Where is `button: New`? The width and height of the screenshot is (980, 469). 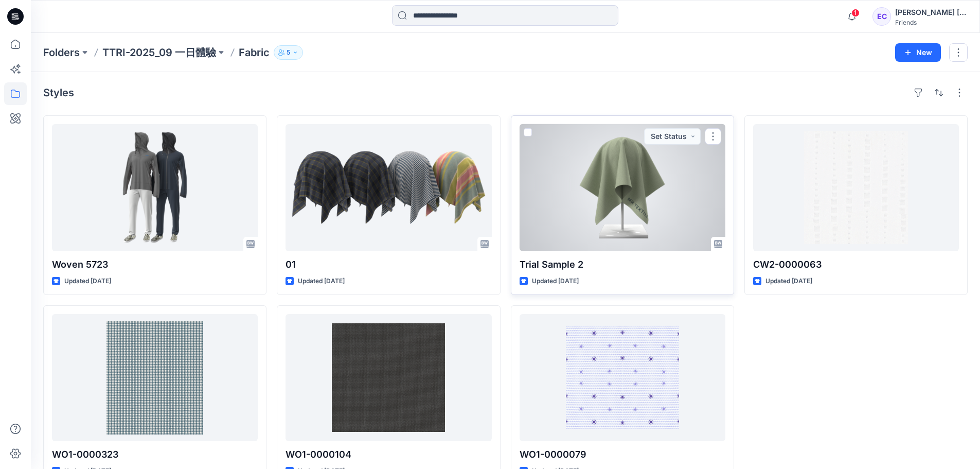 button: New is located at coordinates (918, 52).